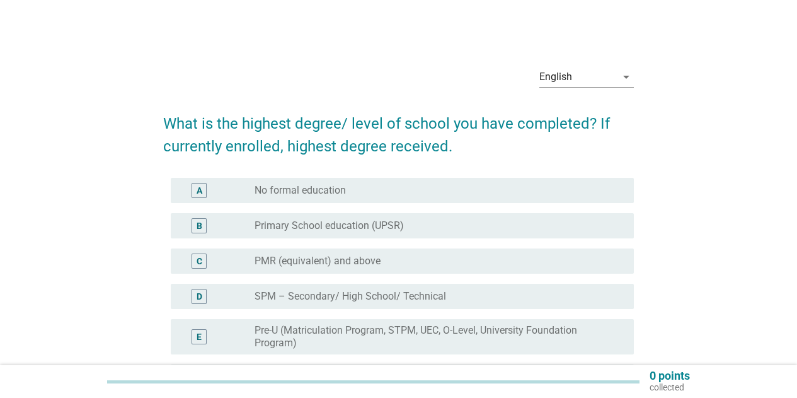  I want to click on p: collected, so click(670, 387).